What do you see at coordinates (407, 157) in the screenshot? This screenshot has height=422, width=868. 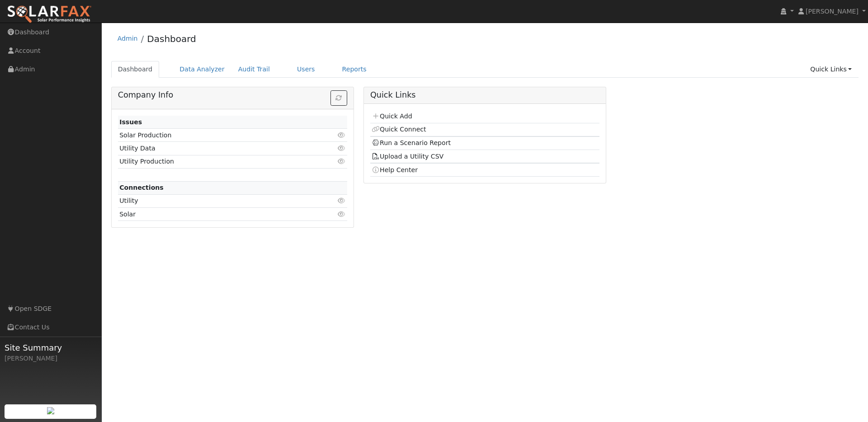 I see `a: Upload a Utility CSV` at bounding box center [407, 157].